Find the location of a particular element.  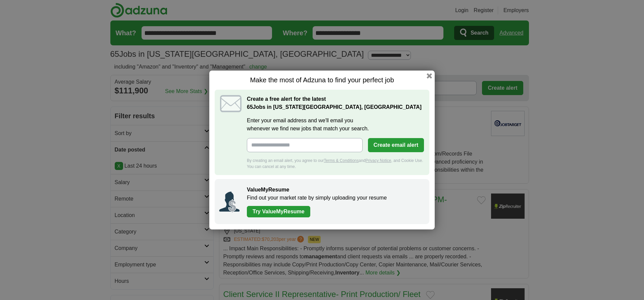

a: Terms & Conditions is located at coordinates (341, 161).